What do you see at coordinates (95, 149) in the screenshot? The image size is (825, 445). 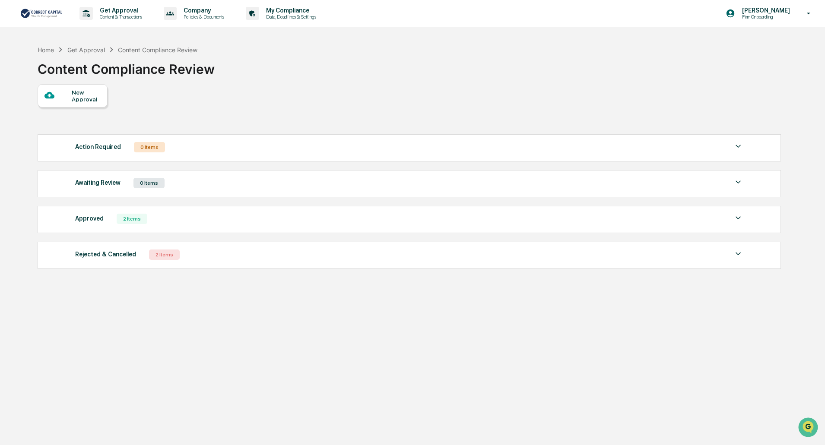 I see `span: Pylon` at bounding box center [95, 149].